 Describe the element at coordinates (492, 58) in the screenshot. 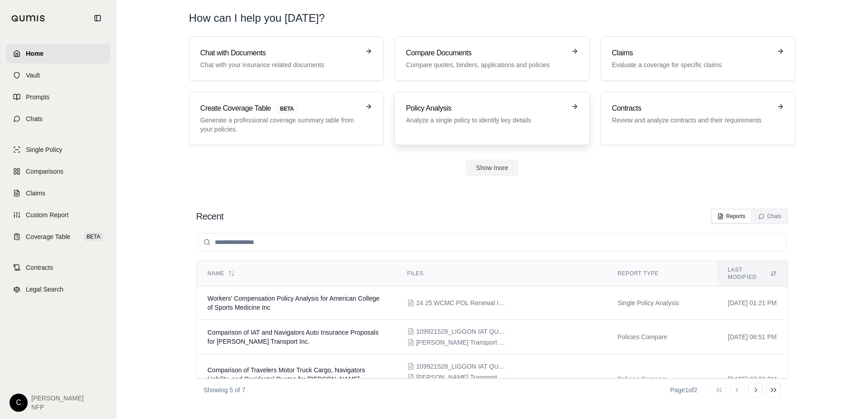

I see `a: Compare DocumentsCompare quotes, binders, applications and policies` at that location.